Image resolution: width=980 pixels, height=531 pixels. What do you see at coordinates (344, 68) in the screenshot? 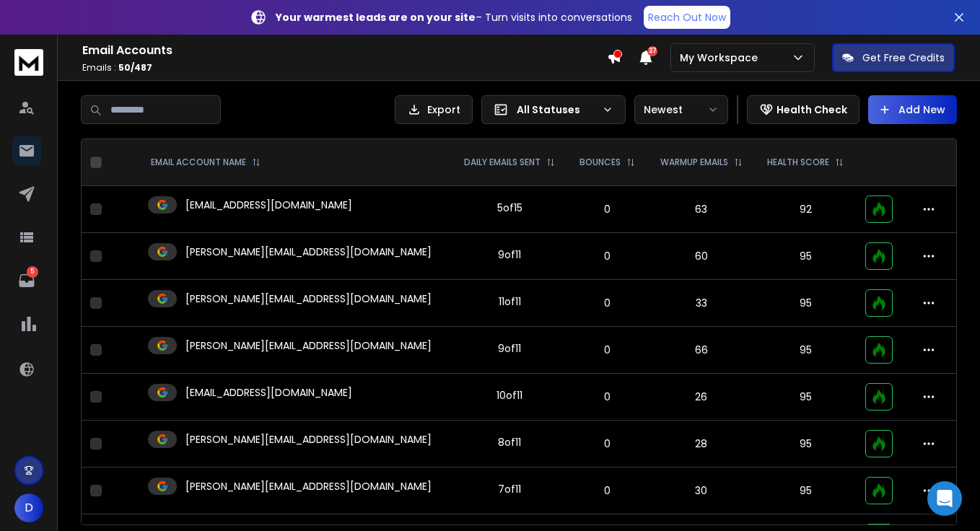
I see `p: Emails :` at bounding box center [344, 68].